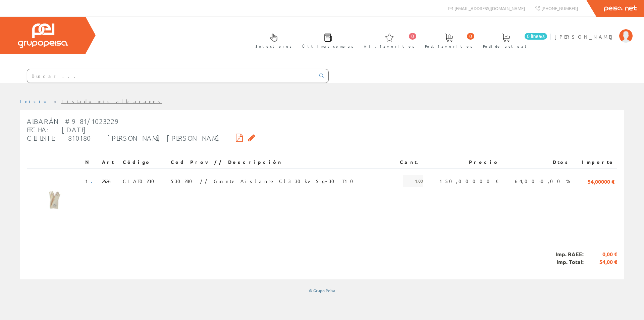  I want to click on div: Imp. RAEE: Imp. Total:, so click(322, 257).